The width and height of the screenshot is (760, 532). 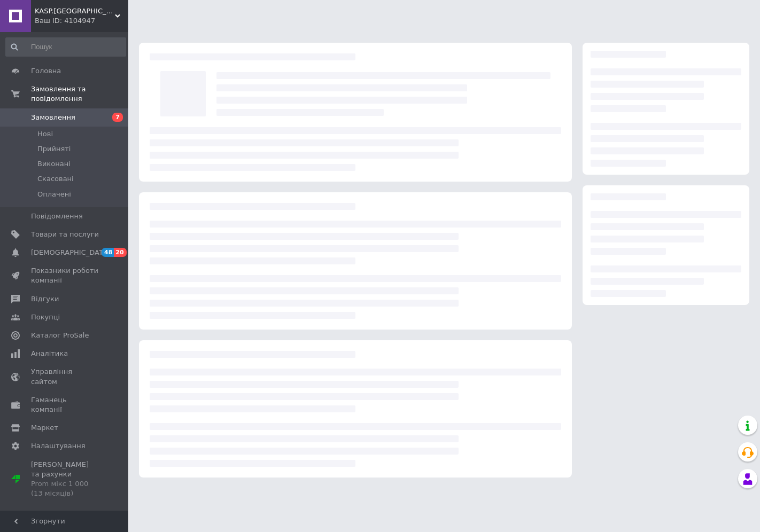 What do you see at coordinates (45, 134) in the screenshot?
I see `span: Нові` at bounding box center [45, 134].